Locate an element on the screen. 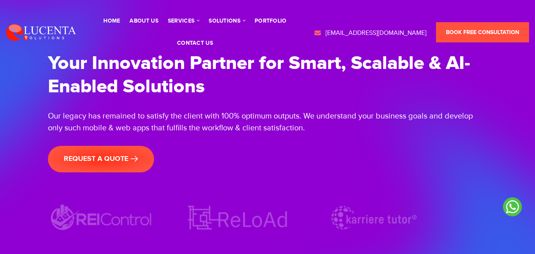 The image size is (535, 254). a: request a quote is located at coordinates (101, 159).